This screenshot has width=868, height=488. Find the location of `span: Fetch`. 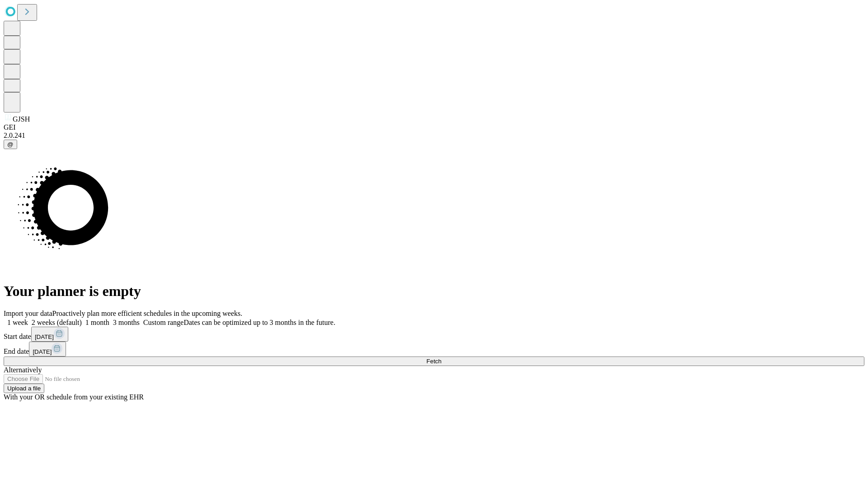

span: Fetch is located at coordinates (434, 361).